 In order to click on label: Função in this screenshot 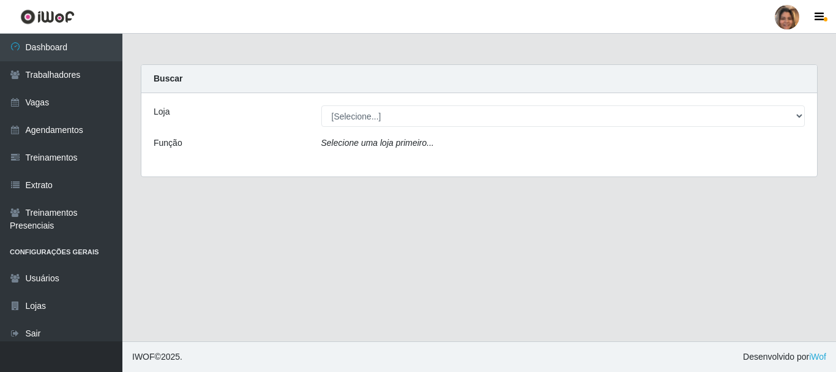, I will do `click(168, 143)`.